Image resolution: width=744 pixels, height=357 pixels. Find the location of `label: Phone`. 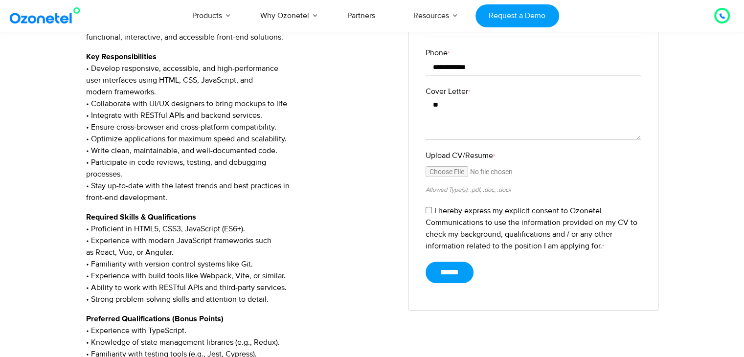

label: Phone is located at coordinates (533, 53).